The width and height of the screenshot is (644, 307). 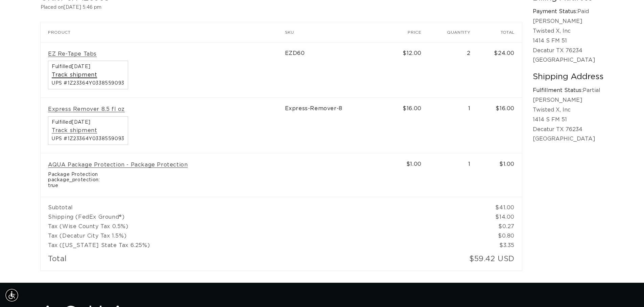 What do you see at coordinates (500, 70) in the screenshot?
I see `td: $24.00` at bounding box center [500, 70].